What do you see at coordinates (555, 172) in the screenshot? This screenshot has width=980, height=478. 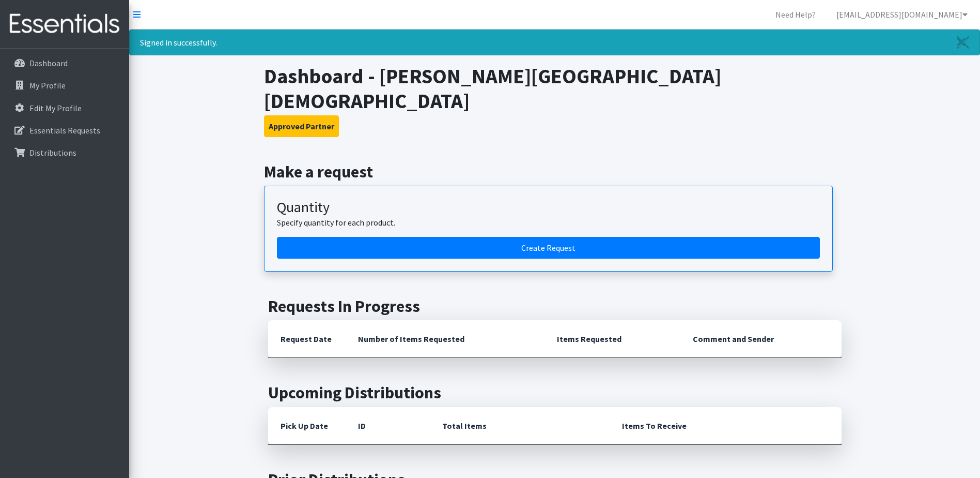 I see `h2: Make a request` at bounding box center [555, 172].